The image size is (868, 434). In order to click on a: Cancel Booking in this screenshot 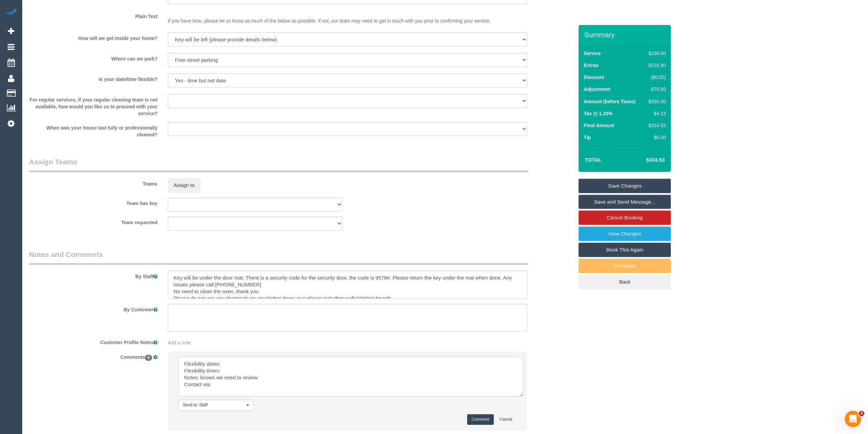, I will do `click(624, 218)`.